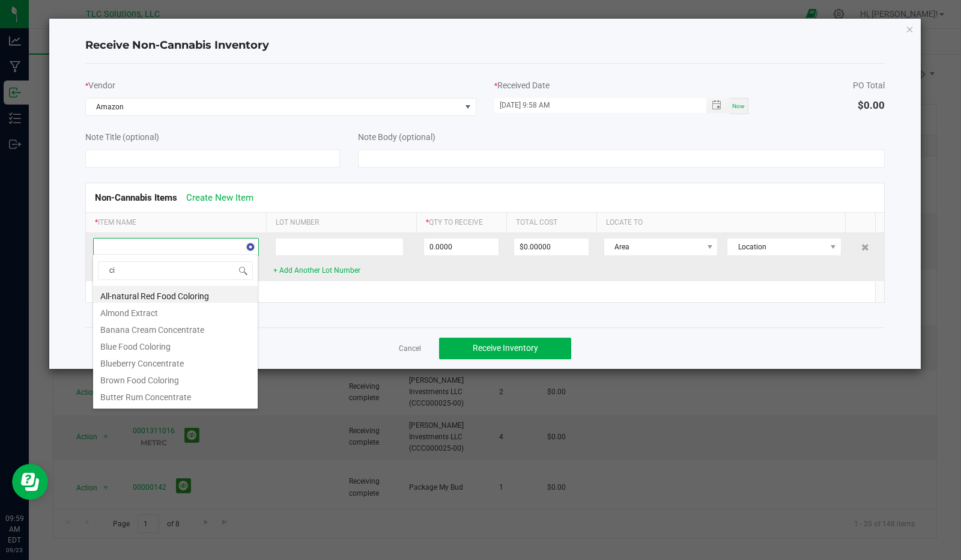  I want to click on span: Toggle popup, so click(718, 105).